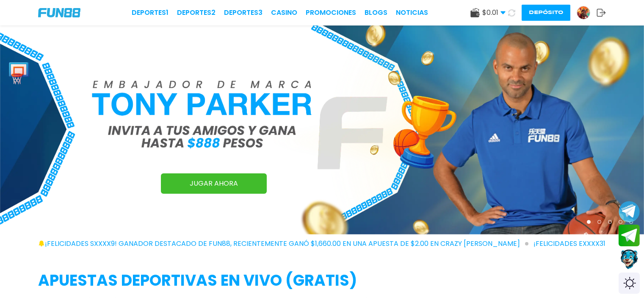 Image resolution: width=644 pixels, height=298 pixels. I want to click on span: $ 0.01, so click(494, 13).